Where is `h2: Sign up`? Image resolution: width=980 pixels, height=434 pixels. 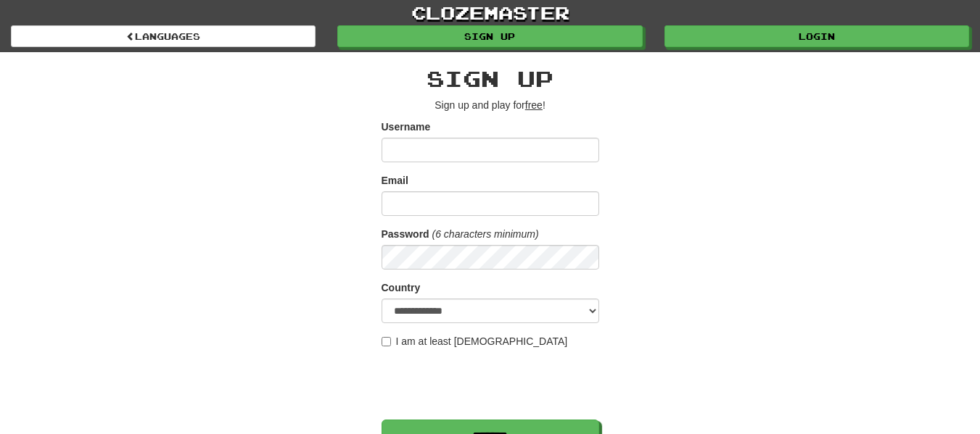
h2: Sign up is located at coordinates (490, 78).